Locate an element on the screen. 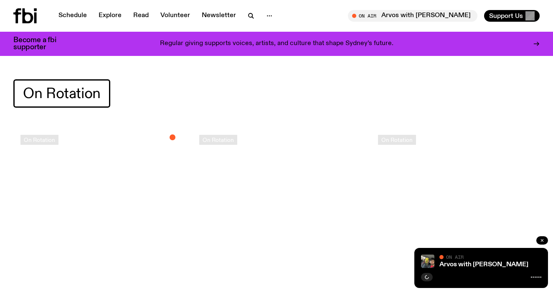  p: Regular giving supports voices, artists, and culture that shape Sydney’s future. is located at coordinates (277, 44).